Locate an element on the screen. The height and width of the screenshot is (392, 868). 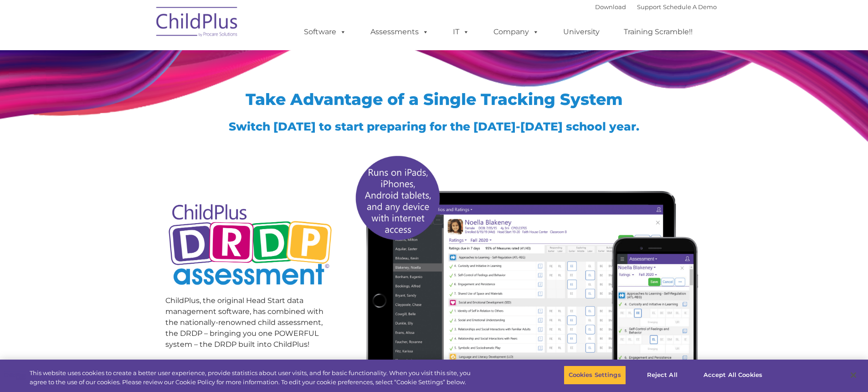
img: Copyright - DRDP Logo is located at coordinates (250, 246).